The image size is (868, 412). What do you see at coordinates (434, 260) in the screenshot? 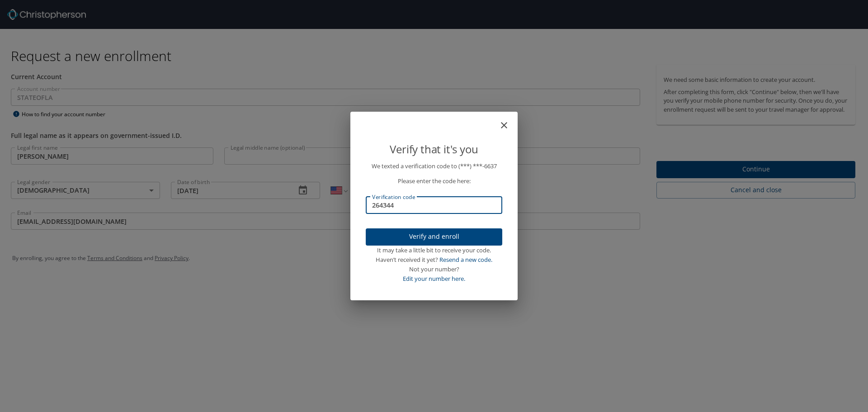
I see `div: Haven’t received it yet?` at bounding box center [434, 260].